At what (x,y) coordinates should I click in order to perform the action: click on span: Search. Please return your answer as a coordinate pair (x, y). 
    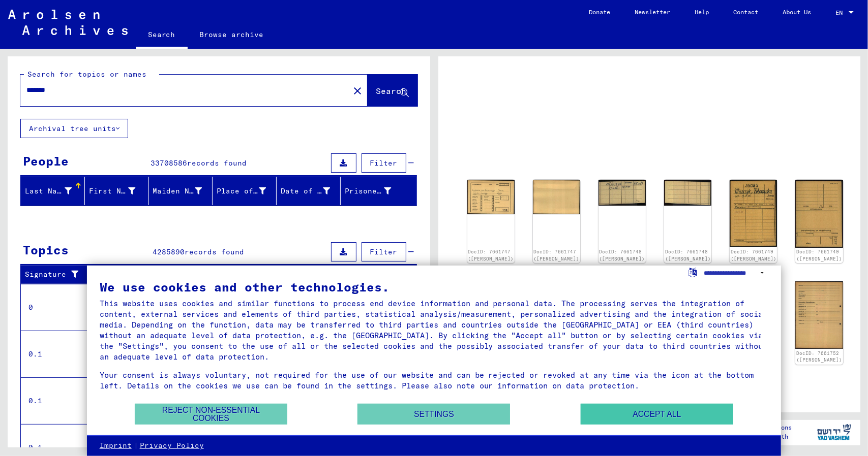
    Looking at the image, I should click on (391, 91).